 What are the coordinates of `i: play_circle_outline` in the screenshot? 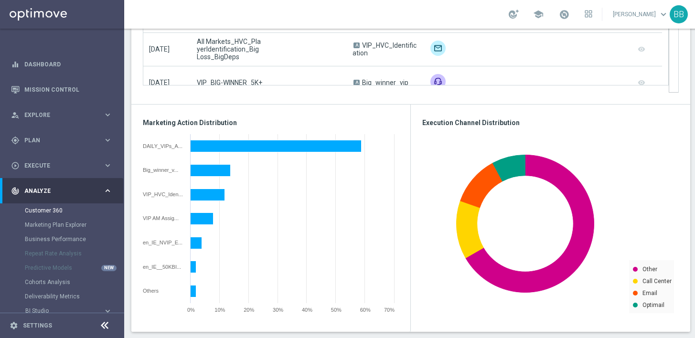 It's located at (15, 166).